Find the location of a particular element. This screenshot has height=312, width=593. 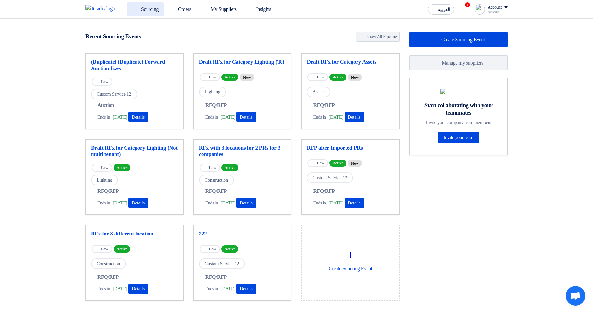

span: 4 is located at coordinates (467, 5).